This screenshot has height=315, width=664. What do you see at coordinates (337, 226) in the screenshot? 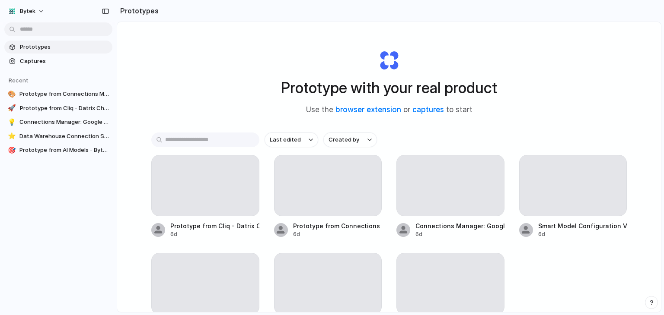
I see `div: Prototype from Connections Manager - Bytek Prediction Platform` at bounding box center [337, 226].